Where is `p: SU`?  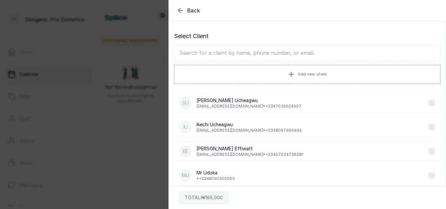
p: SU is located at coordinates (185, 103).